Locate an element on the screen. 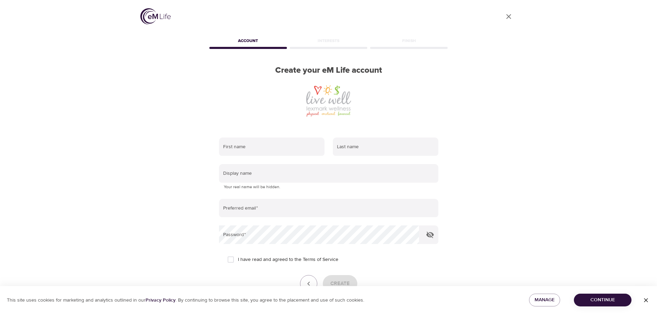 This screenshot has height=314, width=657. button: Continue is located at coordinates (603, 300).